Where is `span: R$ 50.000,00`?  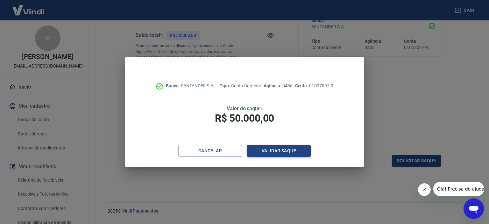 span: R$ 50.000,00 is located at coordinates (245, 118).